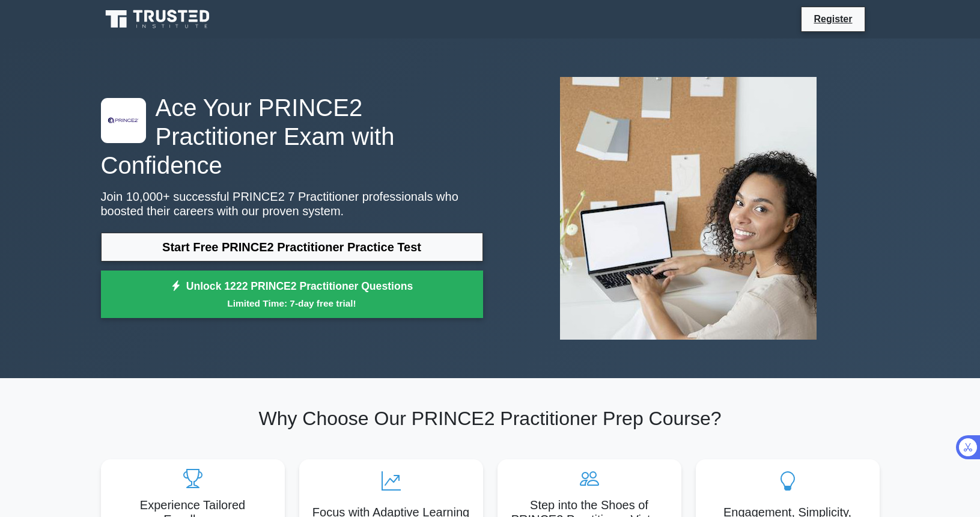 The height and width of the screenshot is (517, 980). What do you see at coordinates (490, 418) in the screenshot?
I see `h2: Why Choose Our PRINCE2 Practitioner Prep Course?` at bounding box center [490, 418].